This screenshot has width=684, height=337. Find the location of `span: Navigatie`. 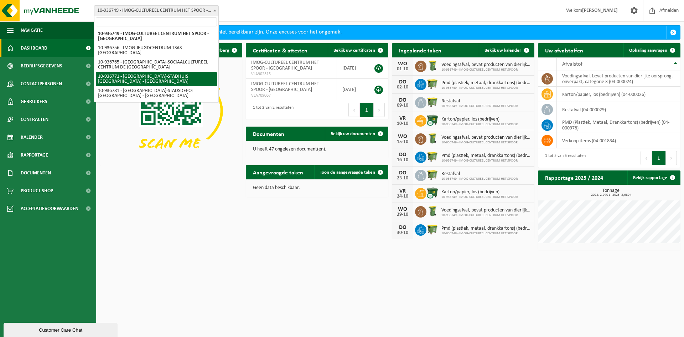

span: Navigatie is located at coordinates (32, 30).